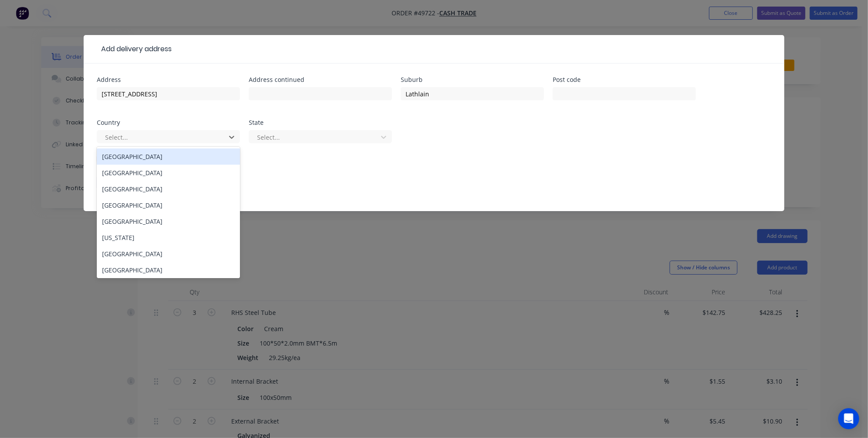  What do you see at coordinates (849, 418) in the screenshot?
I see `div: Open Intercom Messenger` at bounding box center [849, 418].